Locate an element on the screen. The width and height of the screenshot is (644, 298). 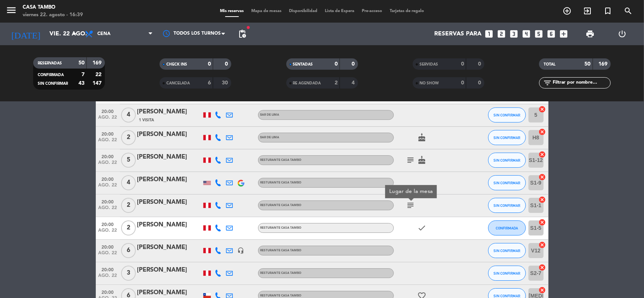
i: headset_mic is located at coordinates (241, 251).